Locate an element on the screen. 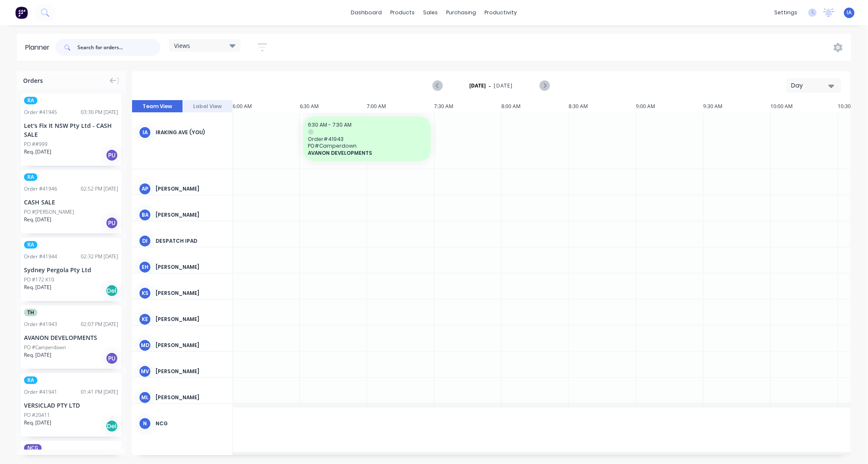 This screenshot has width=868, height=464. div: Order # 41941 is located at coordinates (40, 393).